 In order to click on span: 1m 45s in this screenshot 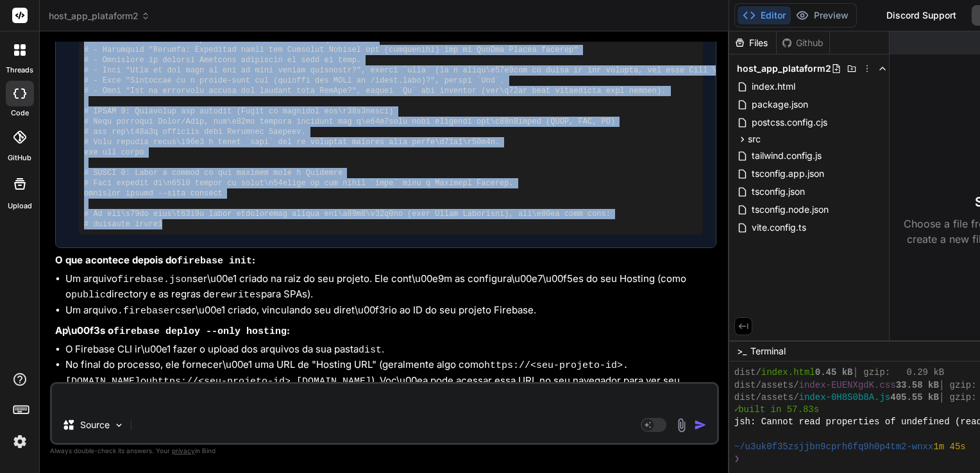, I will do `click(949, 447)`.